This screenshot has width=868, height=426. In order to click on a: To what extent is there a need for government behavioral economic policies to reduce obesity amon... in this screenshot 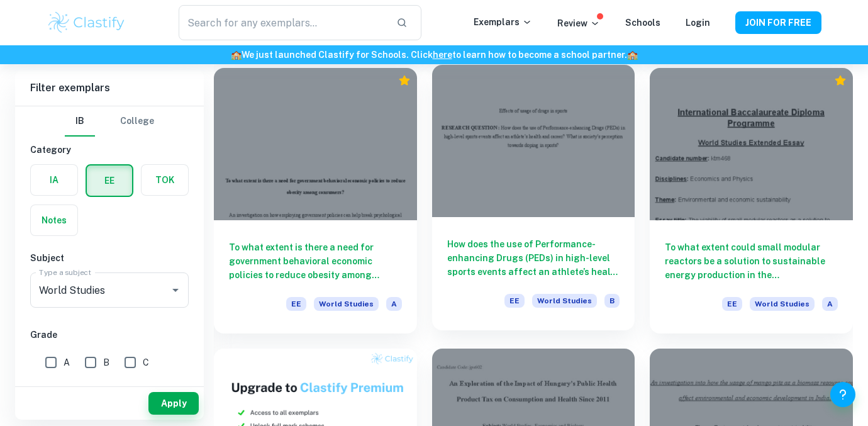, I will do `click(315, 201)`.